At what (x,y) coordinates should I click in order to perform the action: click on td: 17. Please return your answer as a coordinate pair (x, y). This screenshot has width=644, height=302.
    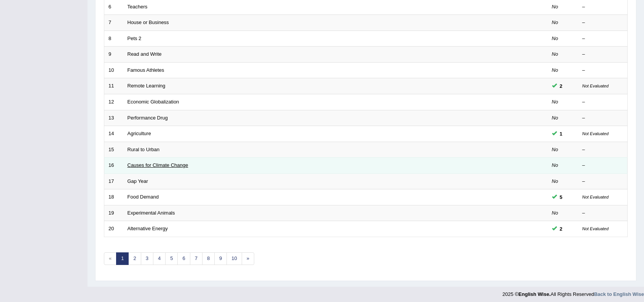
    Looking at the image, I should click on (114, 181).